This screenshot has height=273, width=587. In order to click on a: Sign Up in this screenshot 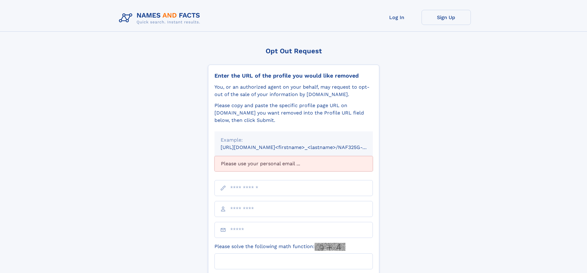, I will do `click(446, 17)`.